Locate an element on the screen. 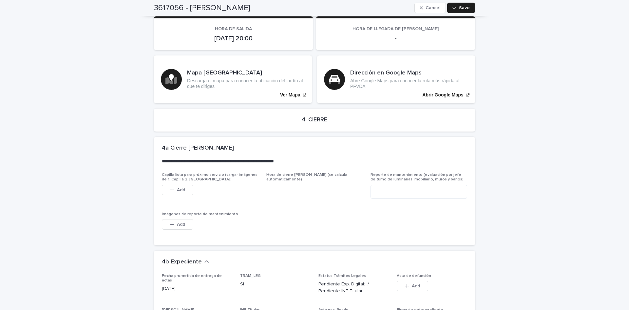  a: Abrir Google Maps is located at coordinates (396, 79).